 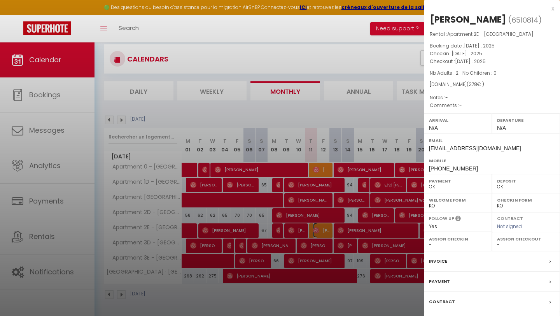 What do you see at coordinates (457, 200) in the screenshot?
I see `label: Welcome form` at bounding box center [457, 200].